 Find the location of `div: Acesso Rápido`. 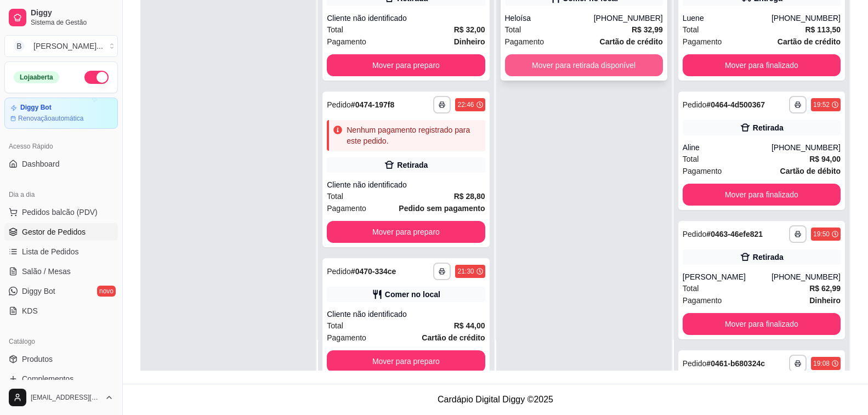

div: Acesso Rápido is located at coordinates (61, 146).